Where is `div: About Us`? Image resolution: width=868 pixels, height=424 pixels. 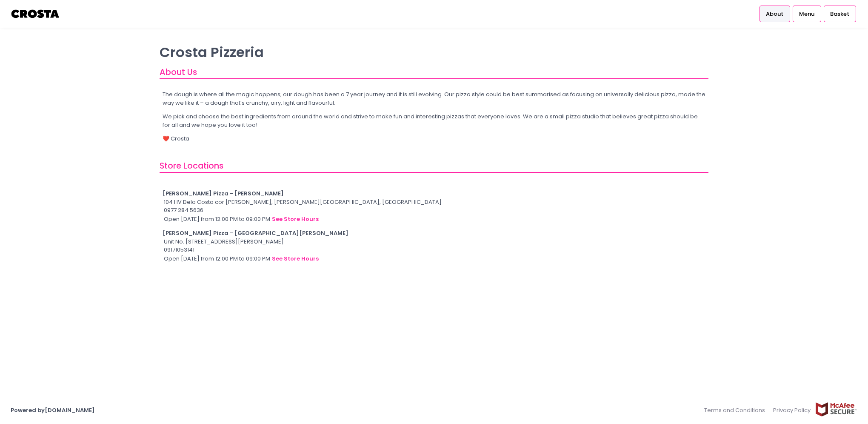
div: About Us is located at coordinates (434, 72).